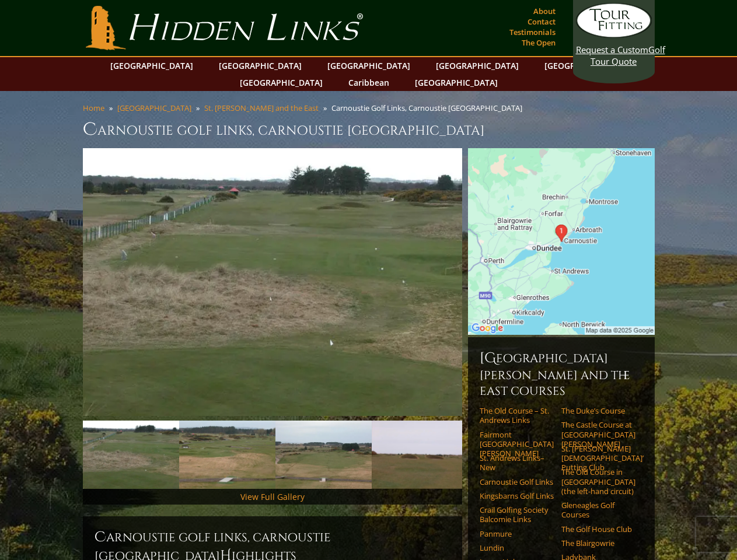 Image resolution: width=737 pixels, height=560 pixels. What do you see at coordinates (93, 108) in the screenshot?
I see `a: Home` at bounding box center [93, 108].